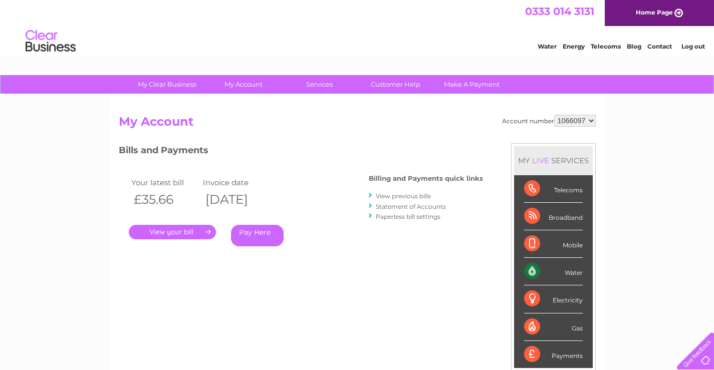  I want to click on a: Pay Here, so click(257, 235).